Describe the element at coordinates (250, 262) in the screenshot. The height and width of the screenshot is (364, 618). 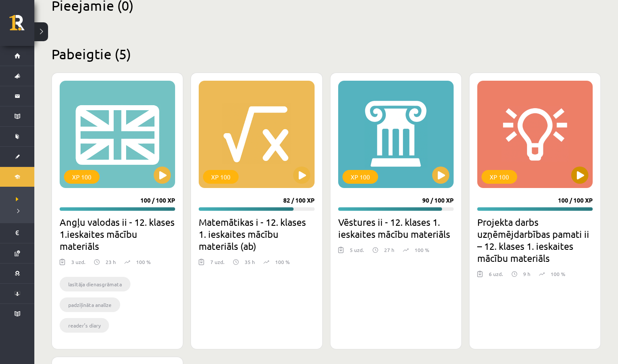
I see `p: 35 h` at that location.